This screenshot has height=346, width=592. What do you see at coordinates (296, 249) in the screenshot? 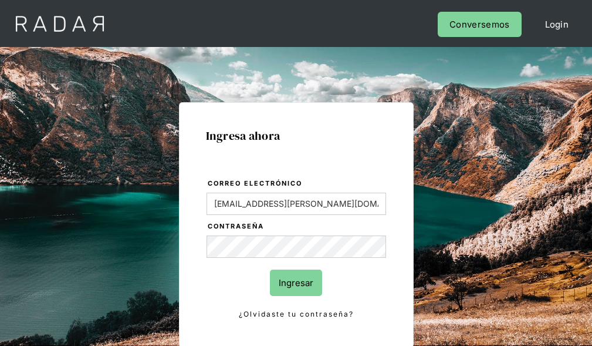
I see `form: Login Form` at bounding box center [296, 249].